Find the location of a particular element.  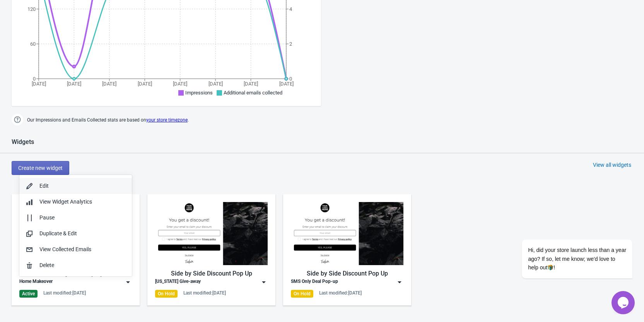

button: View Widget Analytics is located at coordinates (75, 202).